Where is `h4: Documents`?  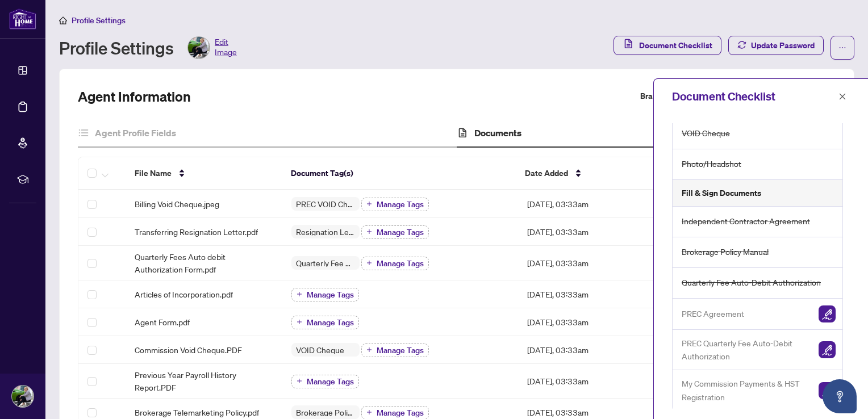 h4: Documents is located at coordinates (498, 133).